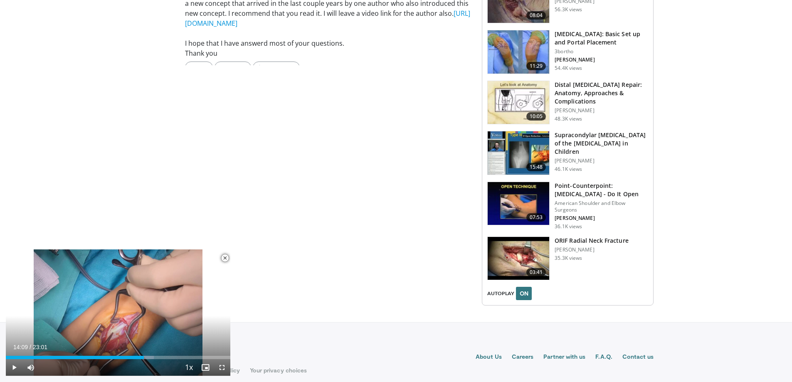  What do you see at coordinates (225, 258) in the screenshot?
I see `button: Close` at bounding box center [225, 258].